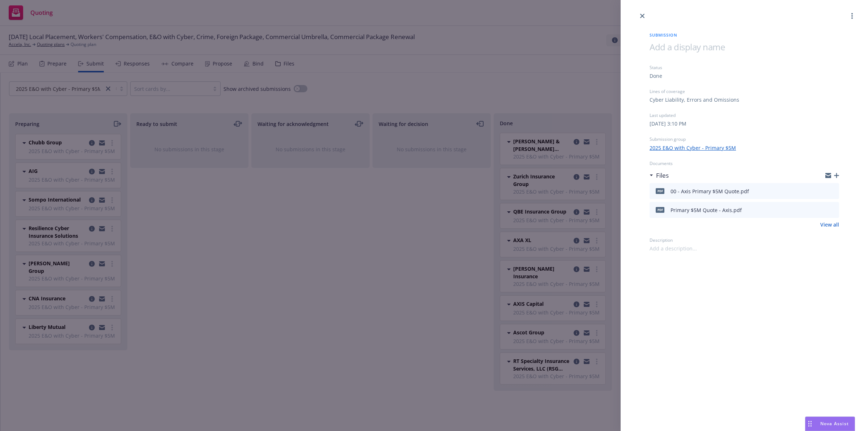  What do you see at coordinates (659, 176) in the screenshot?
I see `div: Files` at bounding box center [659, 176].